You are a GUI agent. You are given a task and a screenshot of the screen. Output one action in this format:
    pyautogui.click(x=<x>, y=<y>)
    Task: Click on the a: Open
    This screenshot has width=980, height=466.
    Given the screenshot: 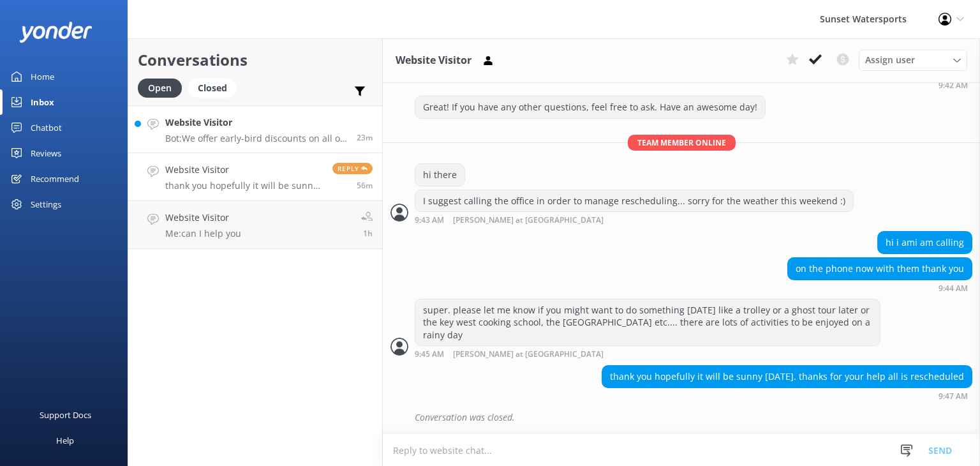 What is the action you would take?
    pyautogui.click(x=163, y=88)
    